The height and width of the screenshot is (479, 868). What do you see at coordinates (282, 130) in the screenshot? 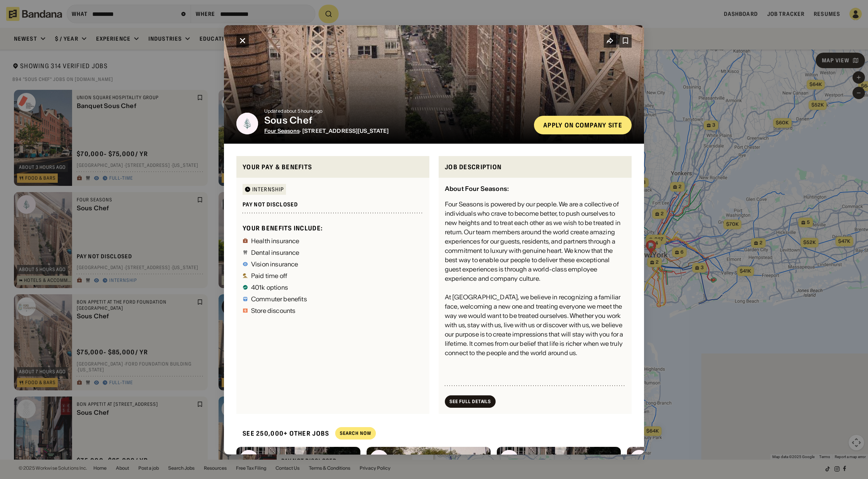
I see `span: Four Seasons` at bounding box center [282, 130].